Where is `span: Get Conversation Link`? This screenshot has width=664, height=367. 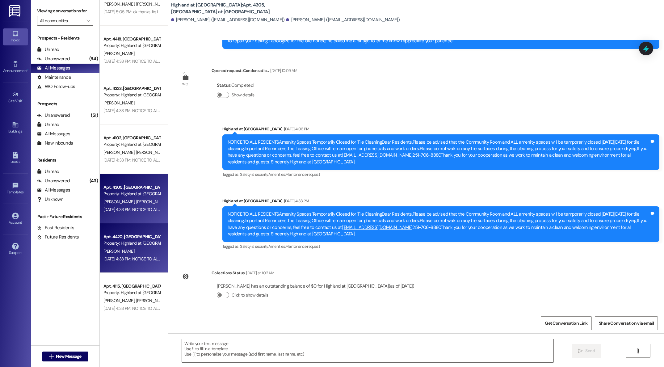
span: Get Conversation Link is located at coordinates (566, 323).